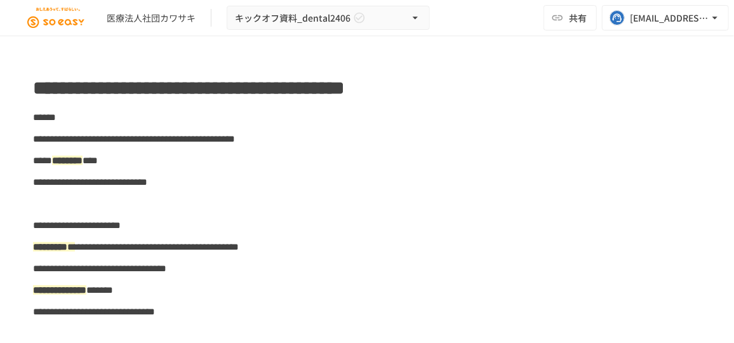  Describe the element at coordinates (56, 18) in the screenshot. I see `img: JEGjsIKIkXC9kHzRN7titGGb0UF19Vi83cQ0mCQ5DuX` at that location.